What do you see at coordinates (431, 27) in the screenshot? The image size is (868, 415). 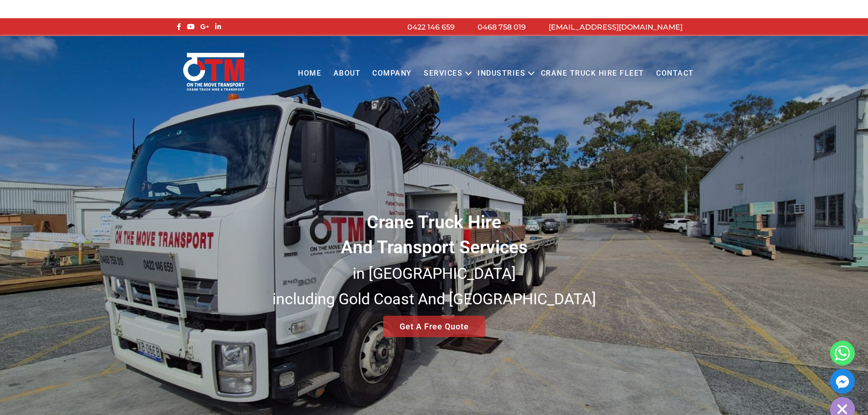 I see `a: 0422 146 659` at bounding box center [431, 27].